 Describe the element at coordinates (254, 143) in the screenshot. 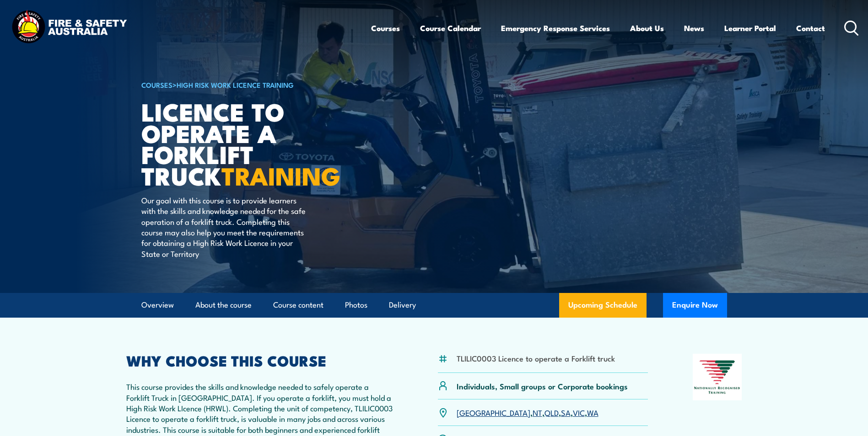

I see `h1: Licence to operate a forklift truck` at that location.